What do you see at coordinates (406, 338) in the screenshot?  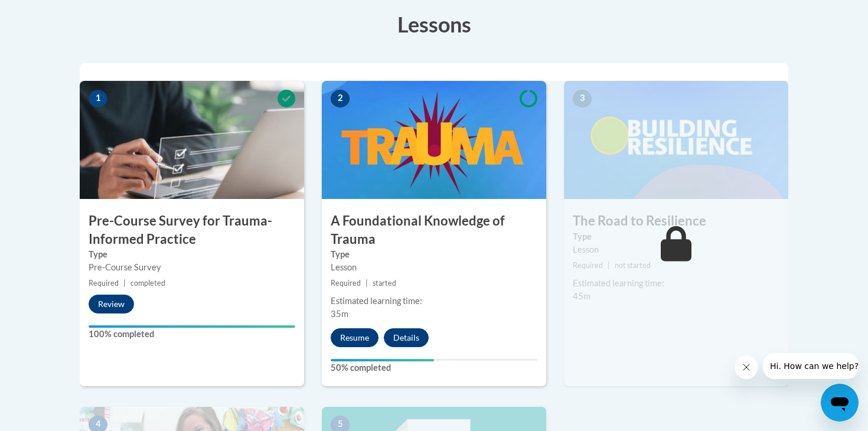 I see `button: Details` at bounding box center [406, 338].